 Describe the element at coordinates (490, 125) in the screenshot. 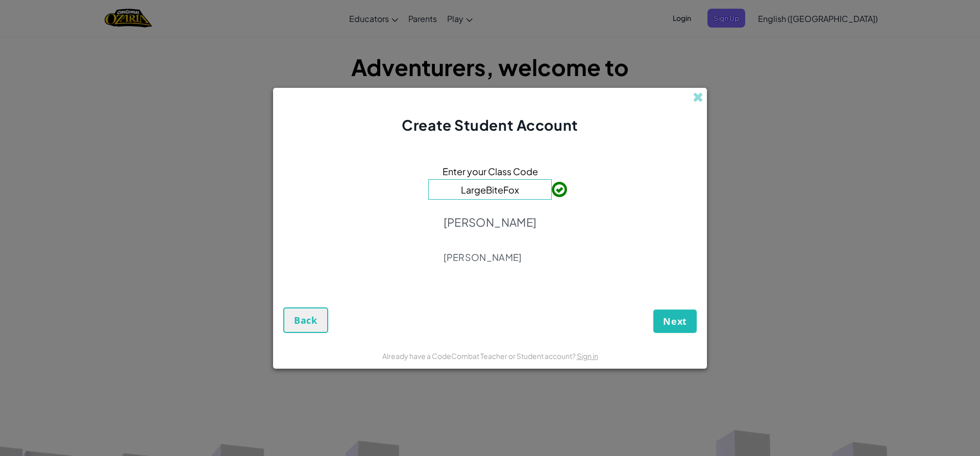

I see `span: Create Student Account` at that location.